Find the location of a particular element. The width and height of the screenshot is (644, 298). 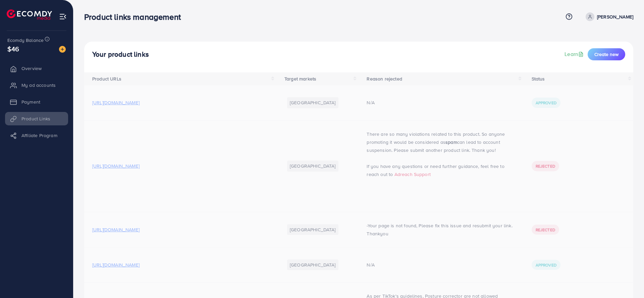

h4: Your product links is located at coordinates (120, 54).